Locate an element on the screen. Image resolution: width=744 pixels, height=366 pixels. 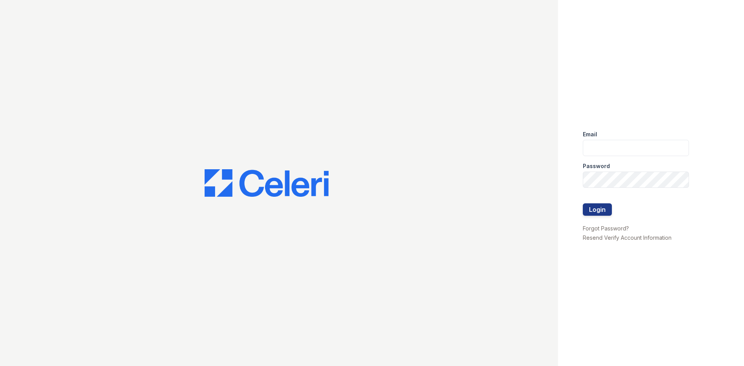
button: Login is located at coordinates (597, 210).